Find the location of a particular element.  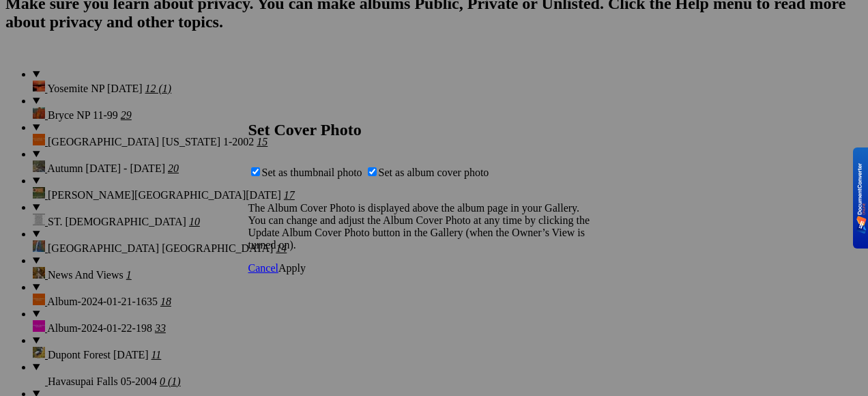

p: The Album Cover Photo is displayed above the album page in your Gallery. You can change and adjus... is located at coordinates (429, 226).